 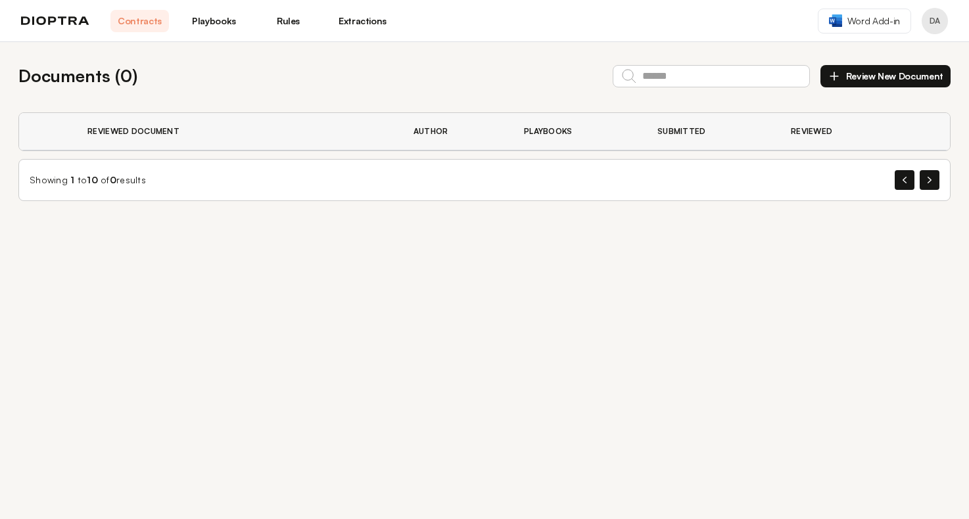 I want to click on a: Extractions, so click(x=362, y=21).